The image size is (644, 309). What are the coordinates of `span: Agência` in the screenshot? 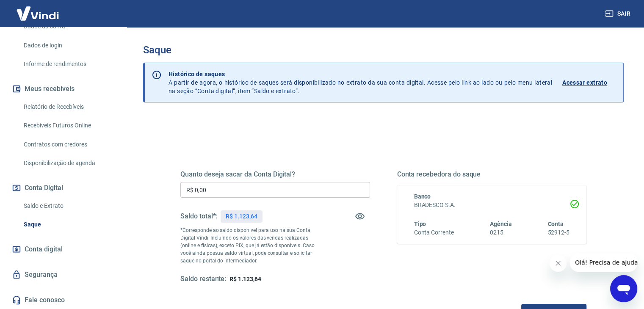 It's located at (501, 224).